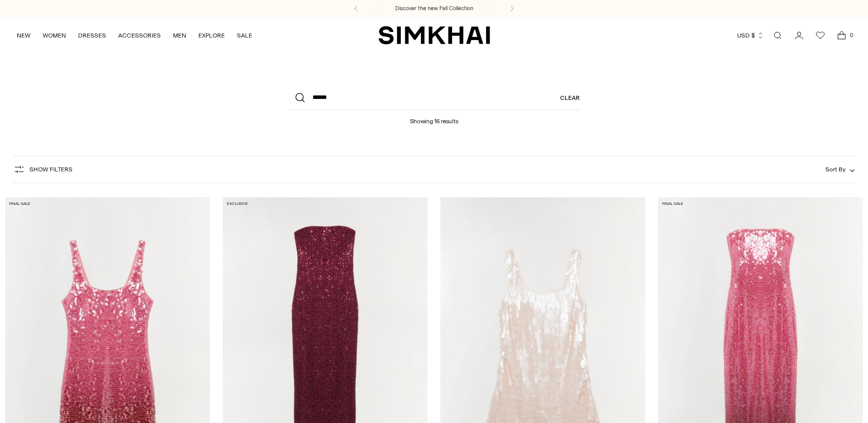 The image size is (868, 423). Describe the element at coordinates (212, 36) in the screenshot. I see `a: EXPLORE` at that location.